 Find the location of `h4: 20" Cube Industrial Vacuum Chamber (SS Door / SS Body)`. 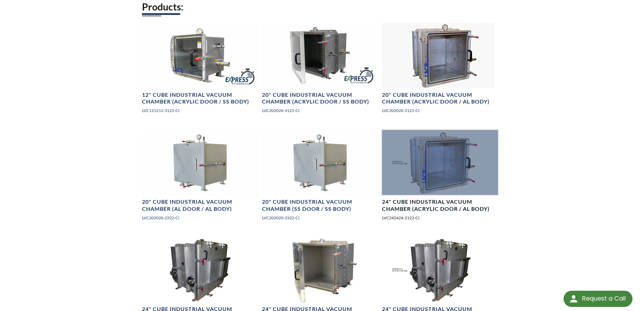

h4: 20" Cube Industrial Vacuum Chamber (SS Door / SS Body) is located at coordinates (320, 205).